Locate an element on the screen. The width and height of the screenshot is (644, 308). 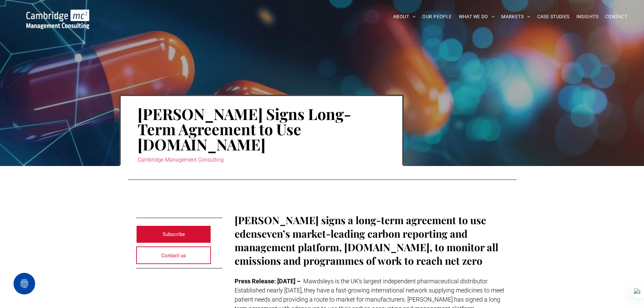
a: INSIGHTS is located at coordinates (587, 17).